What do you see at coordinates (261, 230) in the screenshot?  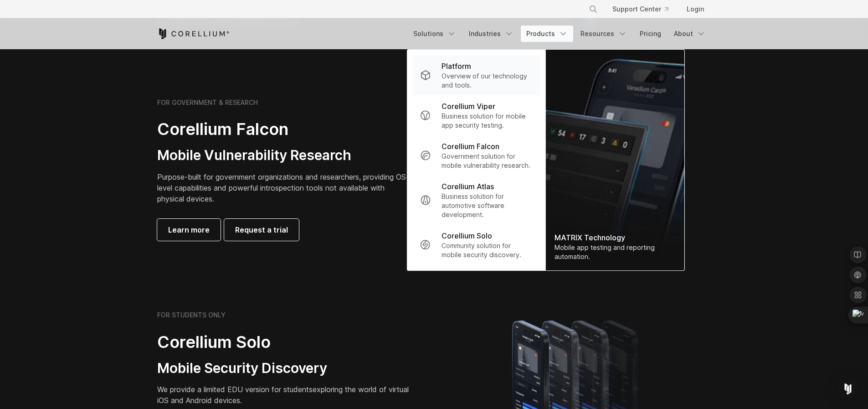 I see `a: Request a trial` at bounding box center [261, 230].